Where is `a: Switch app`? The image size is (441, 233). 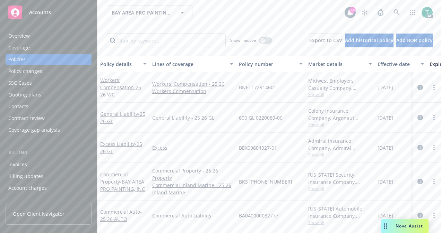 a: Switch app is located at coordinates (412, 12).